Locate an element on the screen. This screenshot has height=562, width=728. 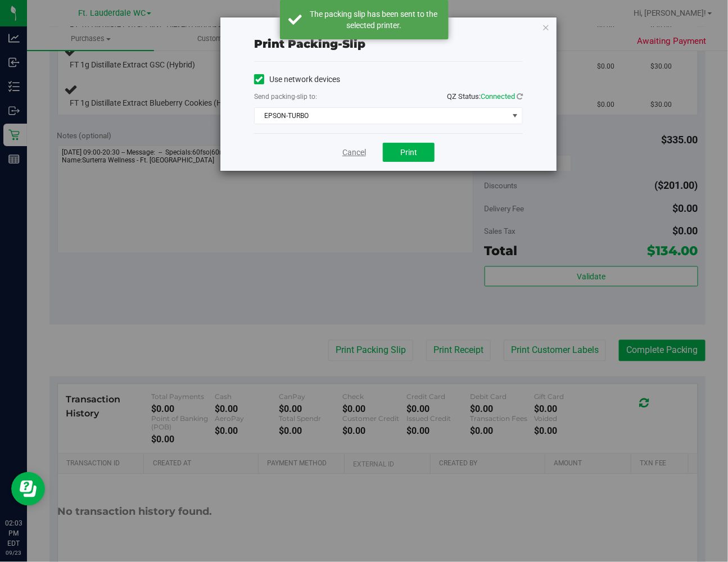
label: Use network devices is located at coordinates (297, 79).